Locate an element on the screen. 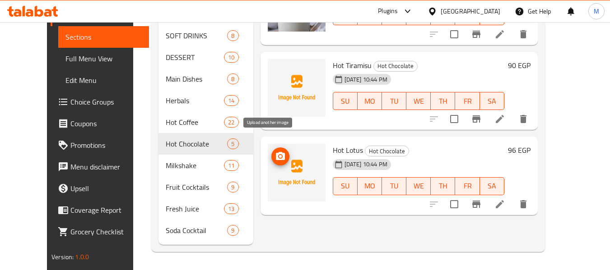  button: upload picture is located at coordinates (280, 157).